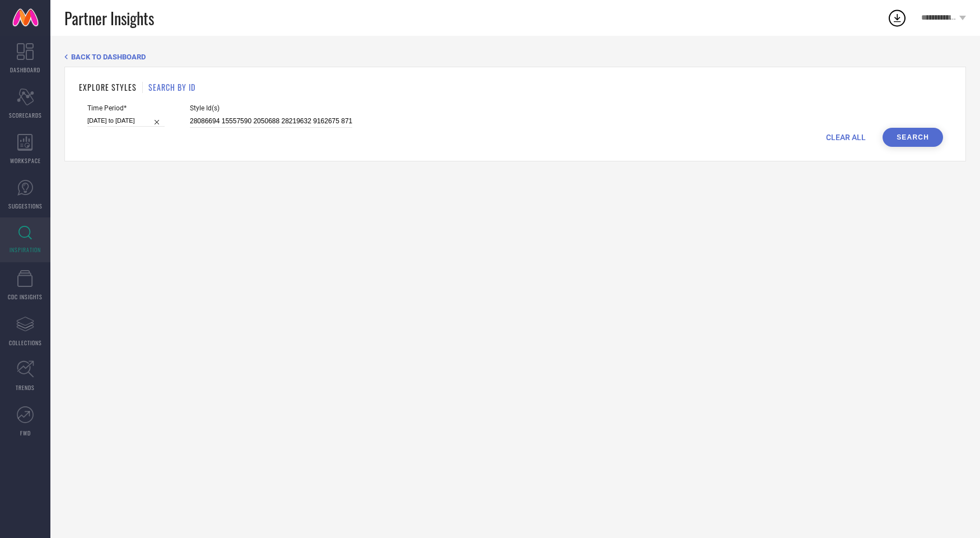  I want to click on span: Partner Insights, so click(109, 18).